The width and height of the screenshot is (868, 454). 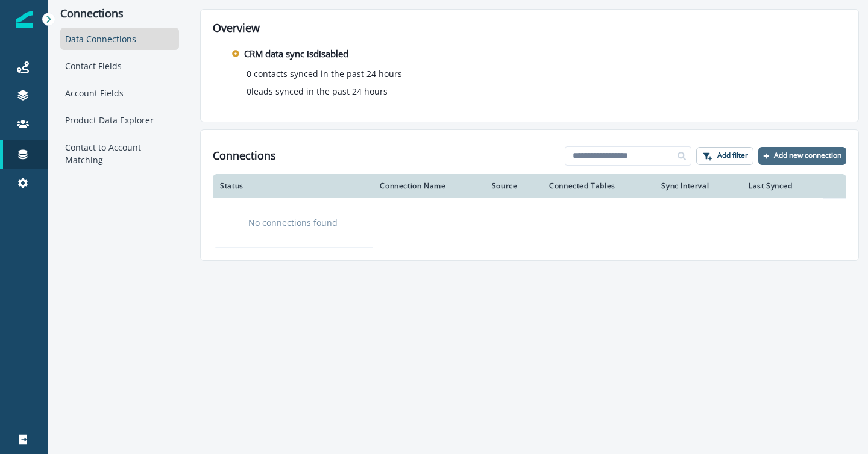 I want to click on div: Product Data Explorer, so click(x=119, y=120).